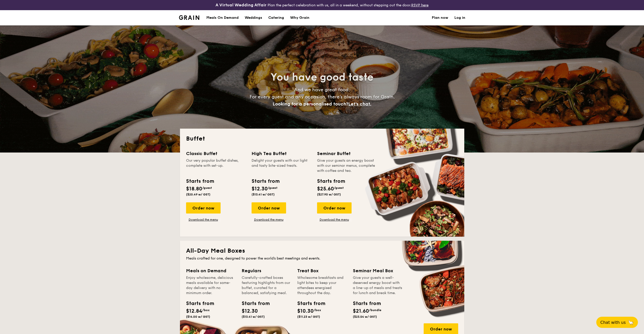 This screenshot has height=334, width=644. What do you see at coordinates (309, 317) in the screenshot?
I see `span: ($11.23 w/ GST)` at bounding box center [309, 317].